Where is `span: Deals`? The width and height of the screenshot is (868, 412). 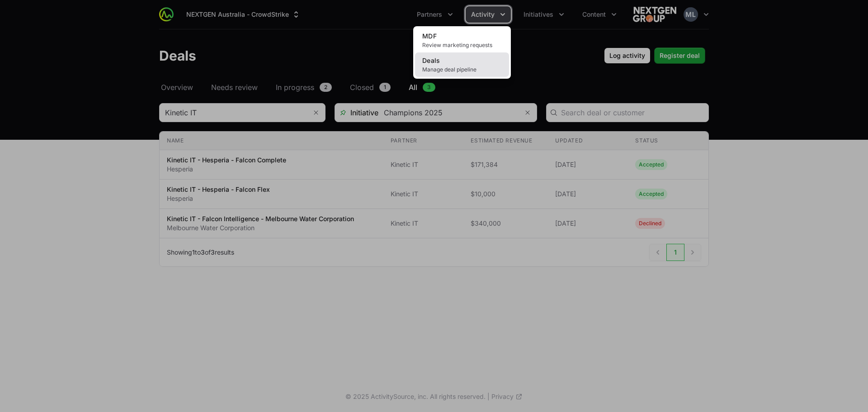
span: Deals is located at coordinates (432, 60).